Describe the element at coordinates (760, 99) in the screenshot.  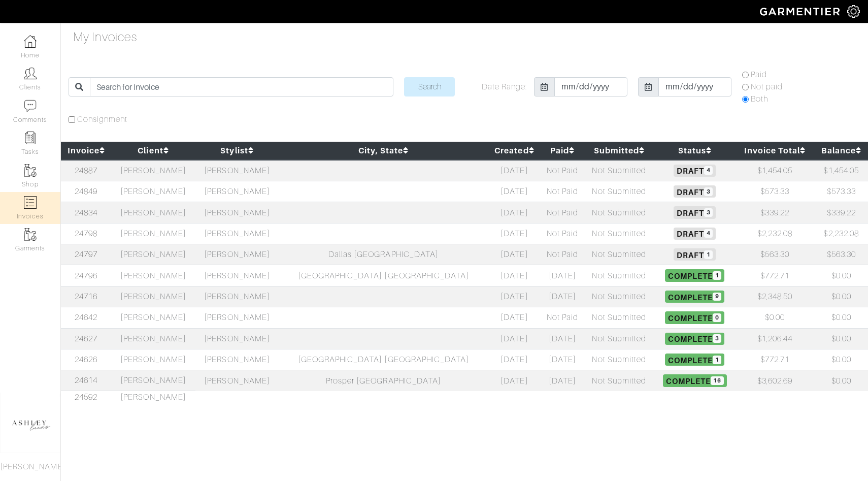
I see `label: Both` at that location.